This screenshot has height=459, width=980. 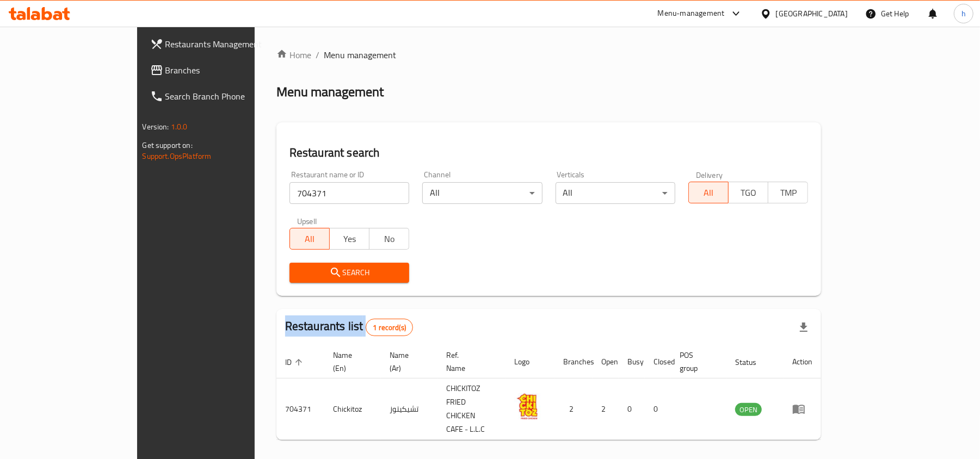 What do you see at coordinates (549, 55) in the screenshot?
I see `nav: breadcrumb` at bounding box center [549, 55].